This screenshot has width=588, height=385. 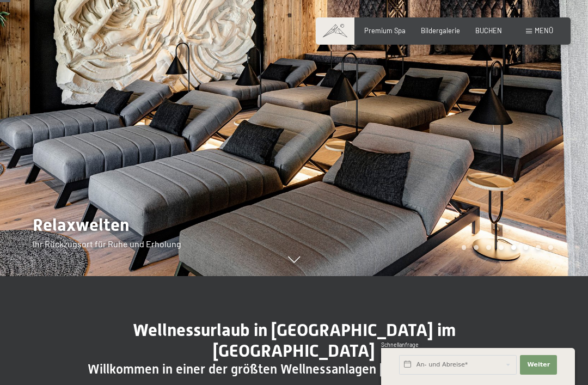 I want to click on span: Schnellanfrage, so click(x=400, y=345).